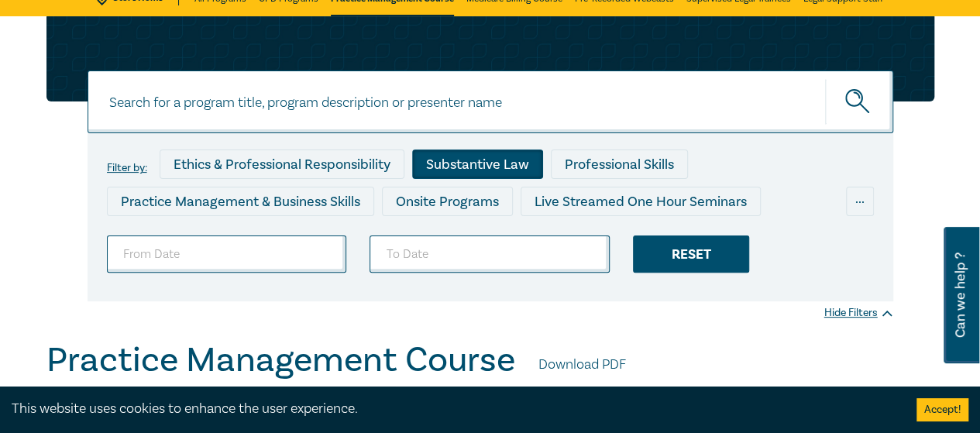 The image size is (980, 433). I want to click on div: Live Streamed Conferences and Intensives, so click(253, 238).